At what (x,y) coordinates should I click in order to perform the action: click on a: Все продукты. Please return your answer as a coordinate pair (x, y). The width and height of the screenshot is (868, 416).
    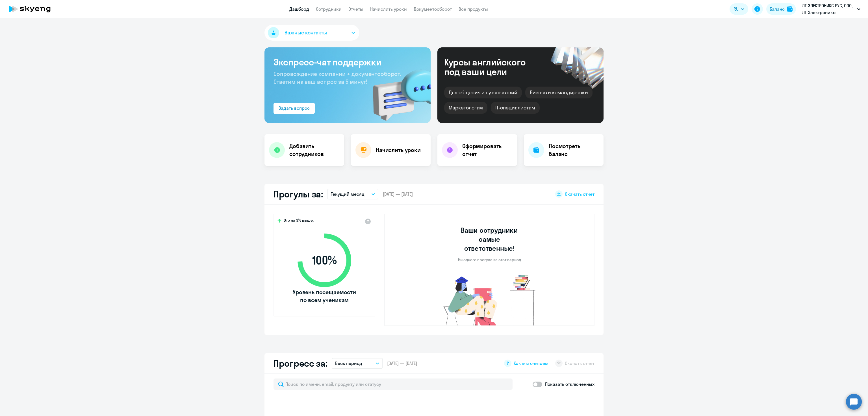
    Looking at the image, I should click on (473, 9).